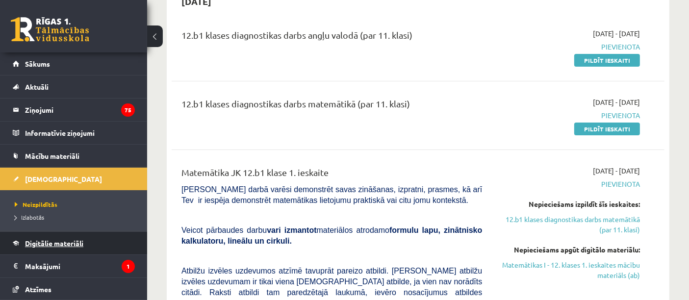 The image size is (689, 300). I want to click on div: Nepieciešams izpildīt šīs ieskaites:, so click(568, 204).